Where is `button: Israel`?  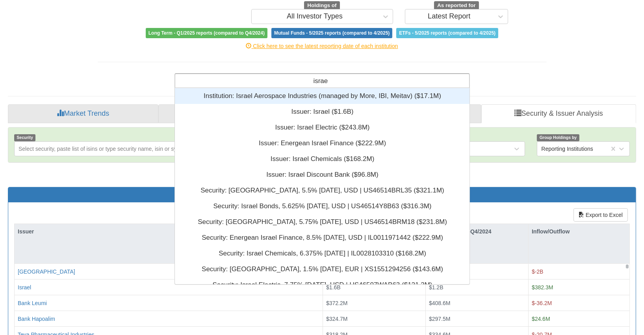 button: Israel is located at coordinates (24, 287).